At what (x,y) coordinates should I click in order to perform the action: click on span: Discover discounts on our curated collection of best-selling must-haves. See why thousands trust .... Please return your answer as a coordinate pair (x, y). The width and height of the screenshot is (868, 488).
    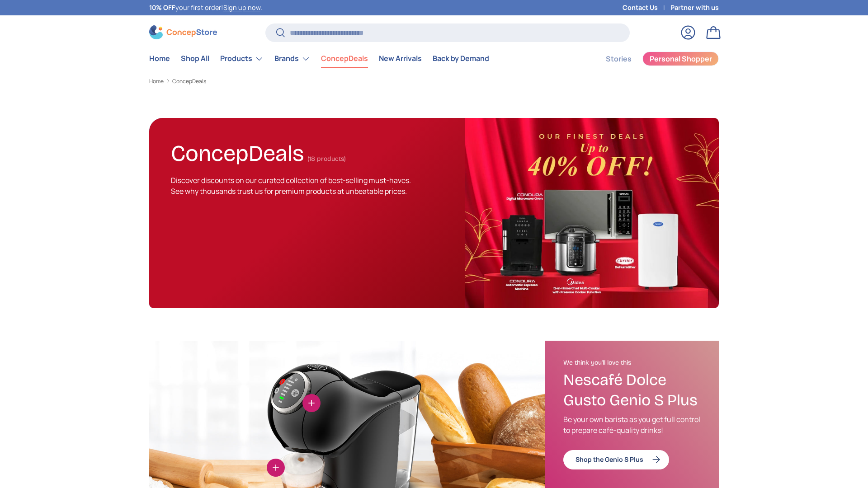
    Looking at the image, I should click on (291, 185).